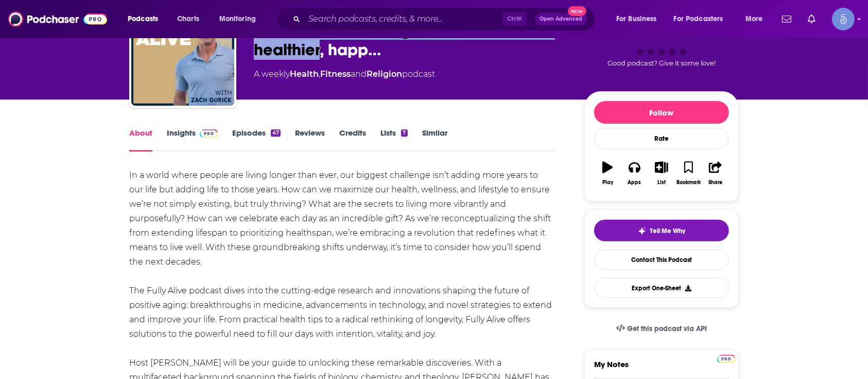 The image size is (868, 379). I want to click on a: Reviews, so click(310, 140).